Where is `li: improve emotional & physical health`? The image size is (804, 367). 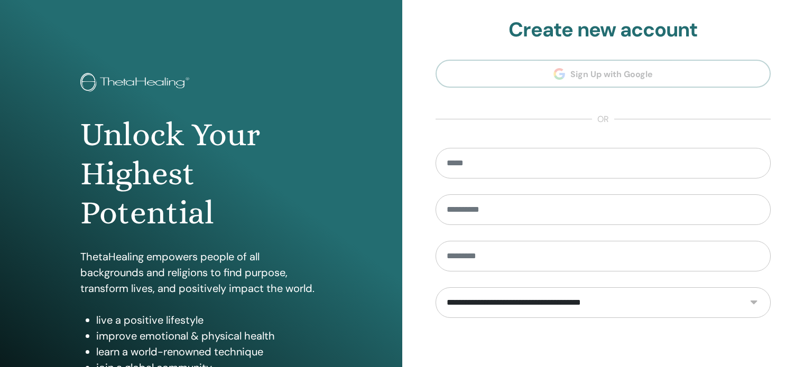 li: improve emotional & physical health is located at coordinates (209, 336).